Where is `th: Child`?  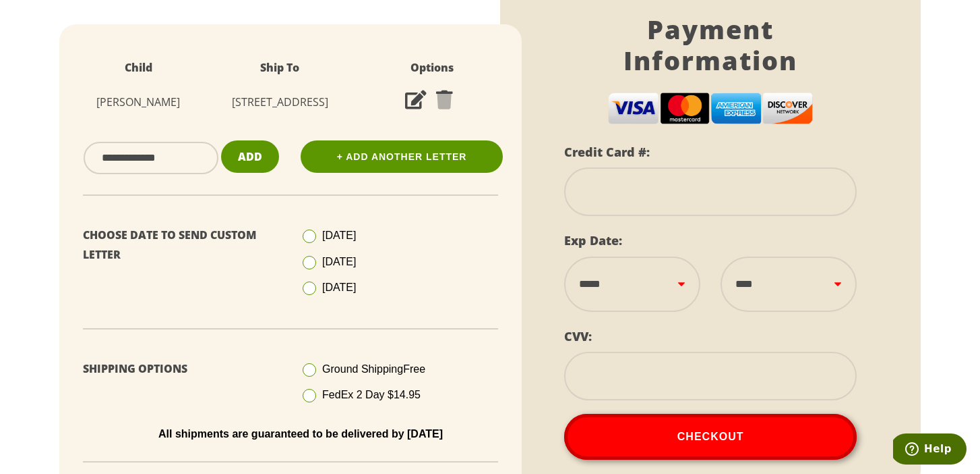 th: Child is located at coordinates (138, 67).